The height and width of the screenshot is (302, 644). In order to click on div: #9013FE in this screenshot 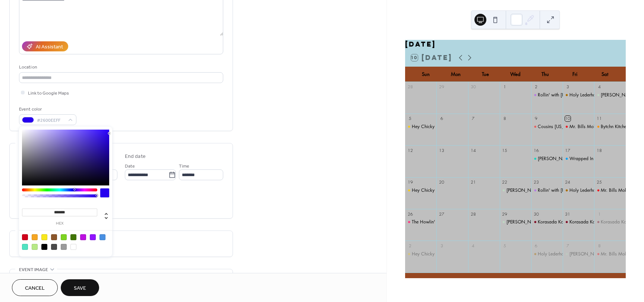, I will do `click(93, 237)`.